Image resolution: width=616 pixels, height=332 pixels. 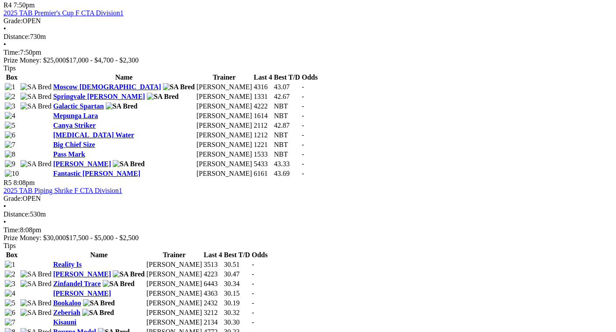 What do you see at coordinates (263, 87) in the screenshot?
I see `td: 4316` at bounding box center [263, 87].